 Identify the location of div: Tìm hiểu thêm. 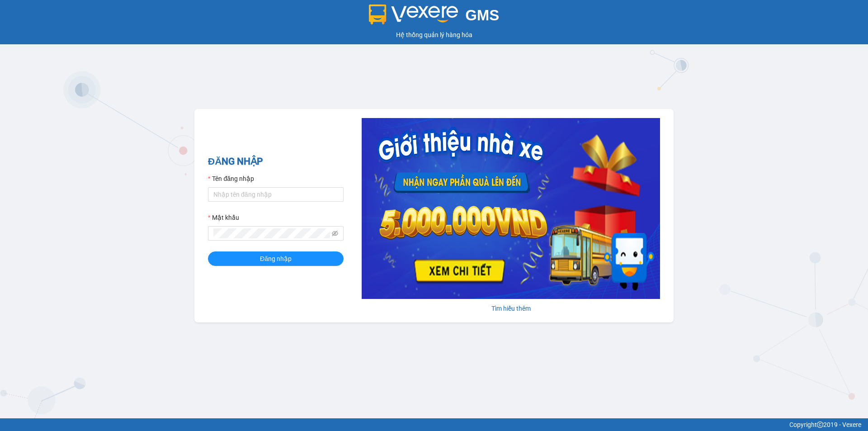
(511, 309).